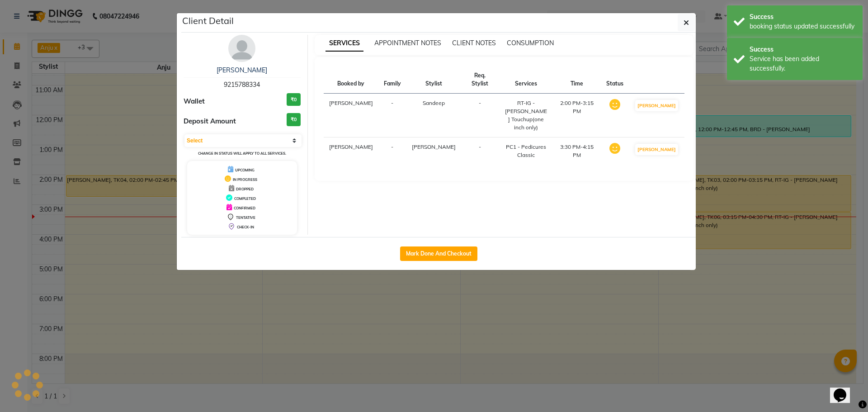 This screenshot has height=412, width=868. What do you see at coordinates (434, 80) in the screenshot?
I see `th: Stylist` at bounding box center [434, 80].